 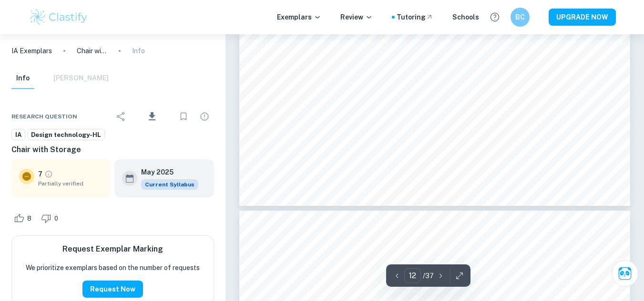 What do you see at coordinates (40, 174) in the screenshot?
I see `p: 7` at bounding box center [40, 174].